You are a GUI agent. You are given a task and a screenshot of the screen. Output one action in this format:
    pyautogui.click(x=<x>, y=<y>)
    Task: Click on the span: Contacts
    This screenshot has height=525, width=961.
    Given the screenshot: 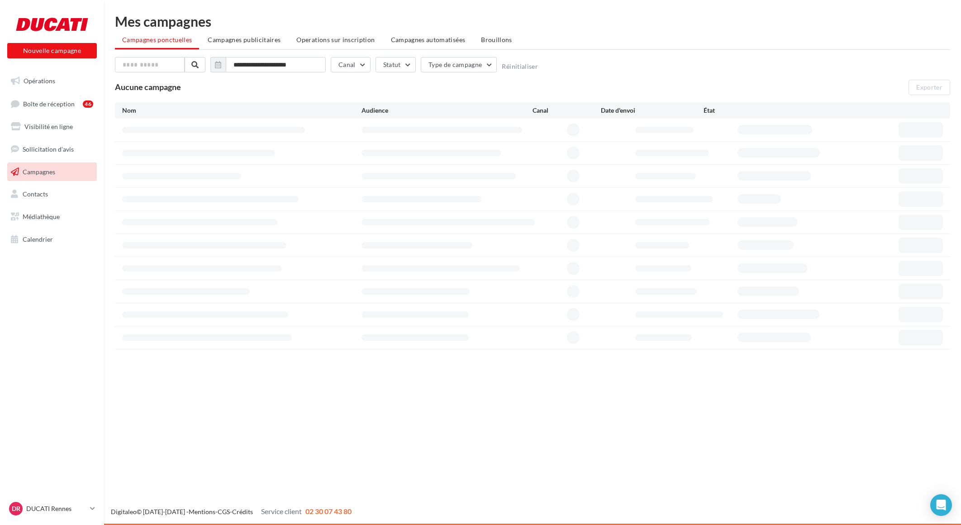 What is the action you would take?
    pyautogui.click(x=35, y=194)
    